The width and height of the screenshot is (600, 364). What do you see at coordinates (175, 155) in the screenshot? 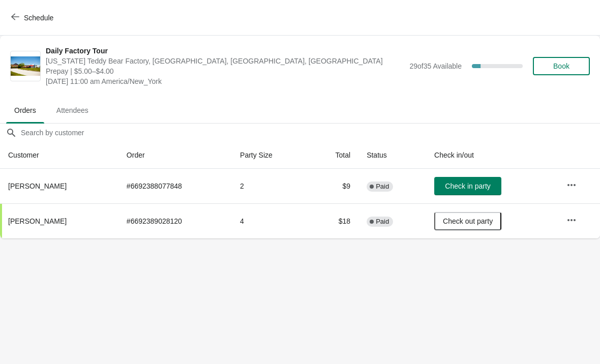
I see `th: Order` at bounding box center [175, 155].